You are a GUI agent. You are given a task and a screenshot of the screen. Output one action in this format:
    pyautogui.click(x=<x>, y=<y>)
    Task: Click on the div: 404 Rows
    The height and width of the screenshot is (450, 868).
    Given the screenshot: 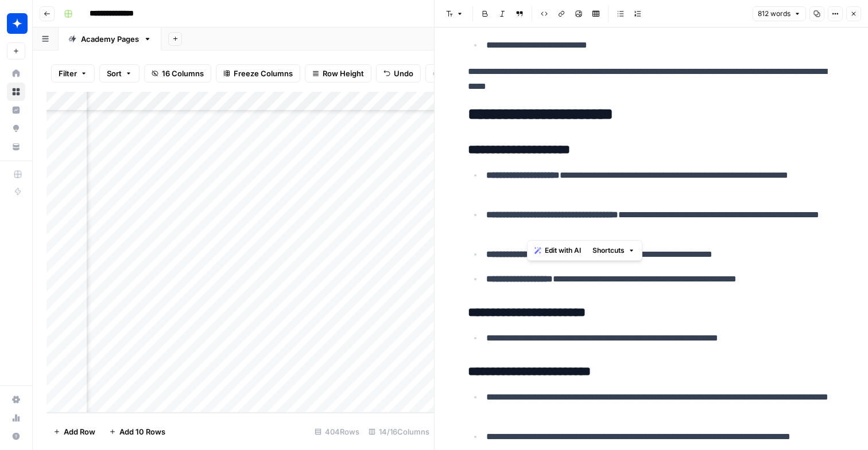 What is the action you would take?
    pyautogui.click(x=337, y=432)
    